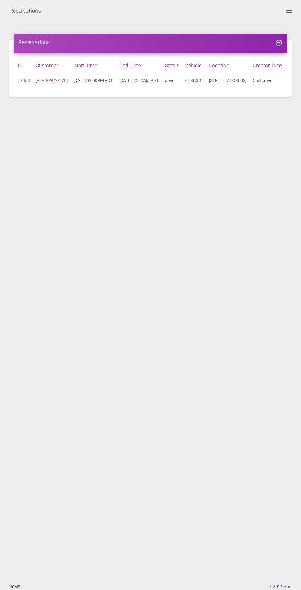 This screenshot has width=301, height=590. I want to click on th: Location, so click(228, 65).